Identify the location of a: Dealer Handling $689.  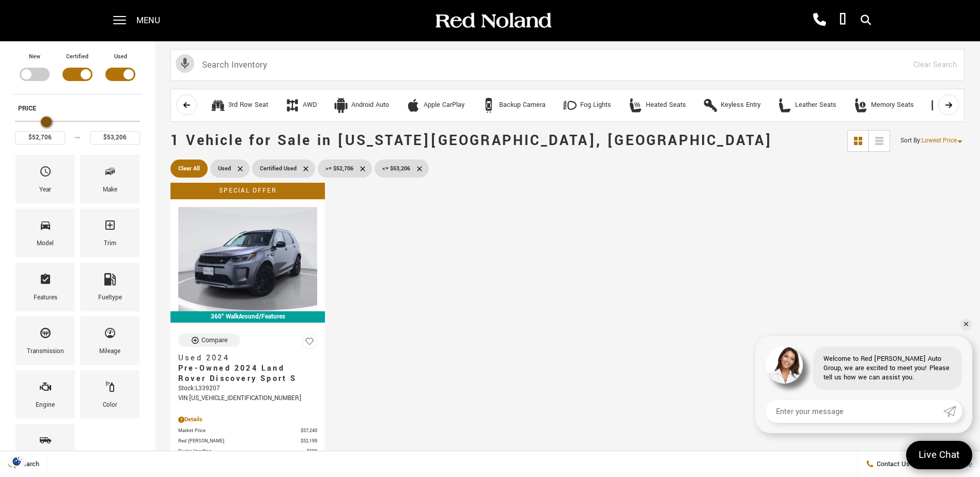
(248, 451).